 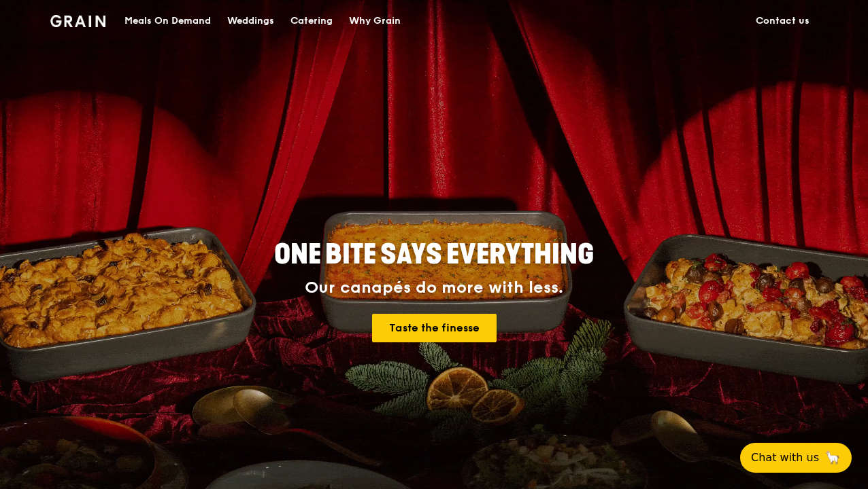 What do you see at coordinates (250, 21) in the screenshot?
I see `a: Weddings` at bounding box center [250, 21].